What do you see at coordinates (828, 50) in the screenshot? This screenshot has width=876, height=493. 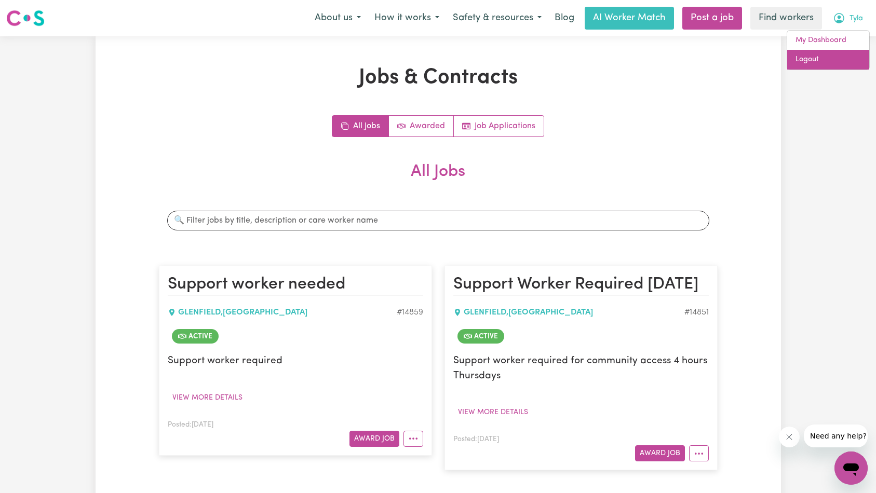 I see `div: My Account` at bounding box center [828, 50].